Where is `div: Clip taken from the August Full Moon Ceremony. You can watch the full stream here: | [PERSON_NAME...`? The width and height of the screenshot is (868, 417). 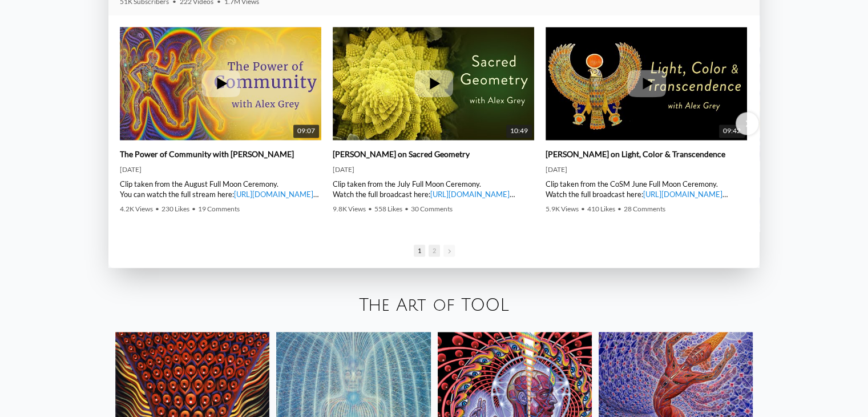 div: Clip taken from the August Full Moon Ceremony. You can watch the full stream here: | [PERSON_NAME... is located at coordinates (221, 189).